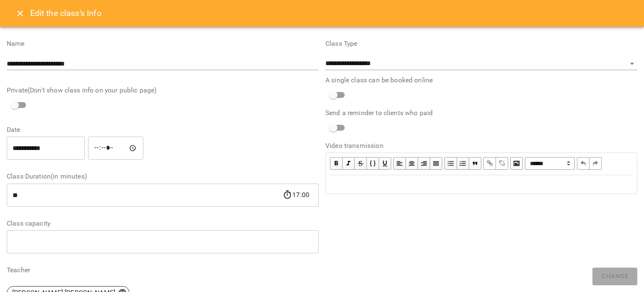  Describe the element at coordinates (481, 146) in the screenshot. I see `label: Video transmission` at that location.